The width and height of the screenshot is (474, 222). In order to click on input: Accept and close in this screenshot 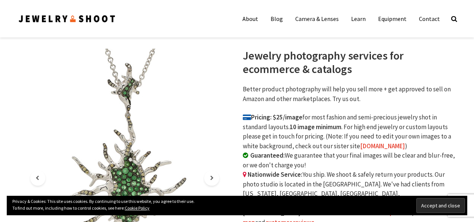, I will do `click(441, 206)`.